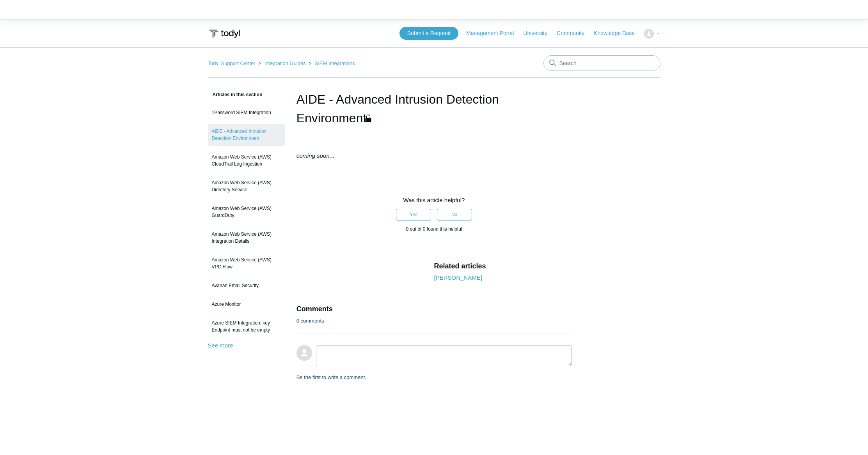 The image size is (868, 455). Describe the element at coordinates (285, 63) in the screenshot. I see `a: Integration Guides` at that location.